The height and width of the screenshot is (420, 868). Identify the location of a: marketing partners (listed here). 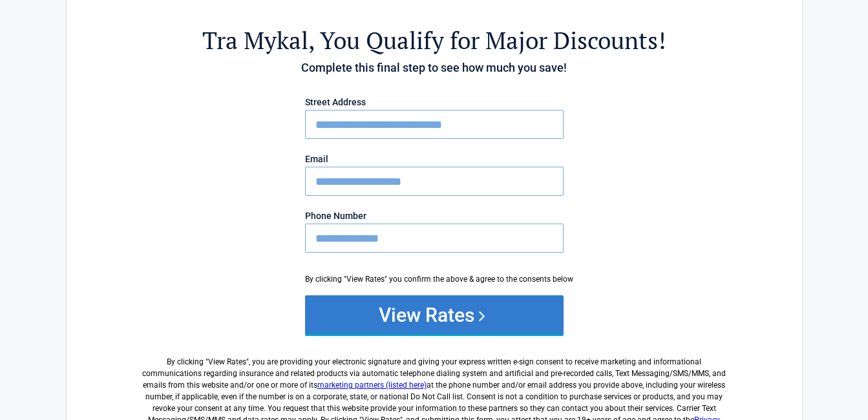
(372, 385).